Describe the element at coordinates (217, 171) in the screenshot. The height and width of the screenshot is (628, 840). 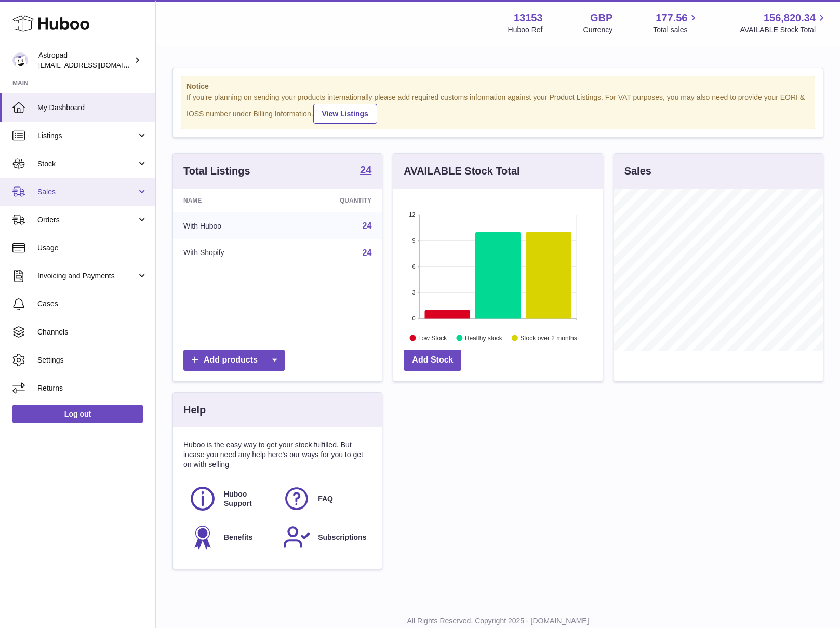
I see `h3: Total Listings` at that location.